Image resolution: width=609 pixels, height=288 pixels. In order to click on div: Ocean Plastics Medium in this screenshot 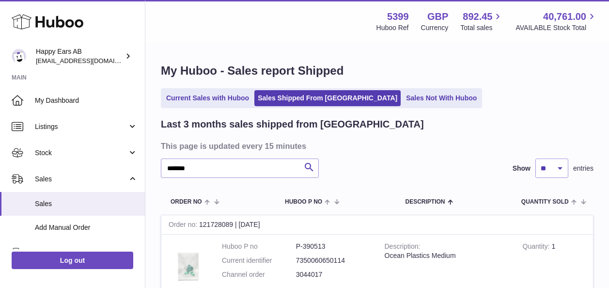, I will do `click(446, 255)`.